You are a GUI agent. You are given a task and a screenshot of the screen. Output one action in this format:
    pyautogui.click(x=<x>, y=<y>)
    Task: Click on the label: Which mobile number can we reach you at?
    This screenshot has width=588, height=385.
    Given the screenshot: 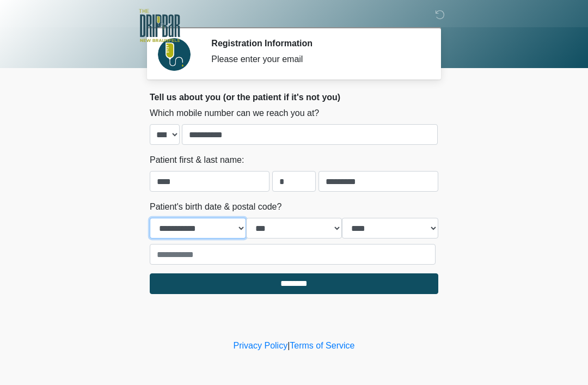 What is the action you would take?
    pyautogui.click(x=234, y=113)
    